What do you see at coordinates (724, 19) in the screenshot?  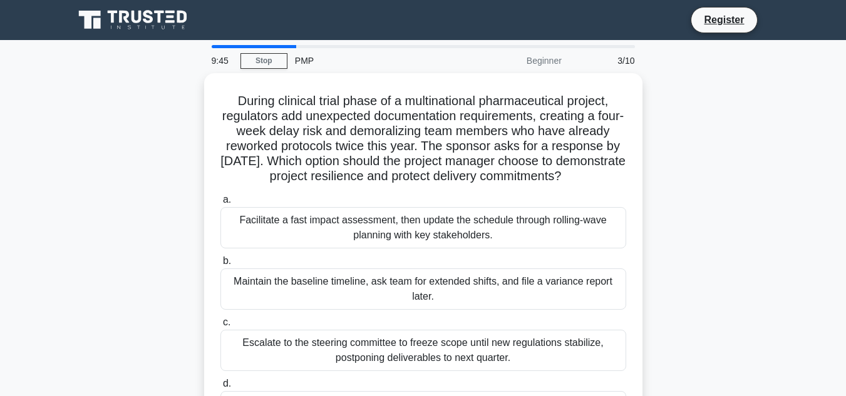 I see `a: Register` at bounding box center [724, 19].